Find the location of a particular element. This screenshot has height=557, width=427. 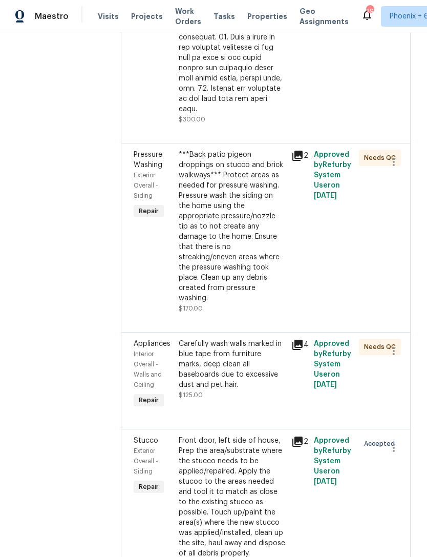

span: Properties is located at coordinates (268, 16).